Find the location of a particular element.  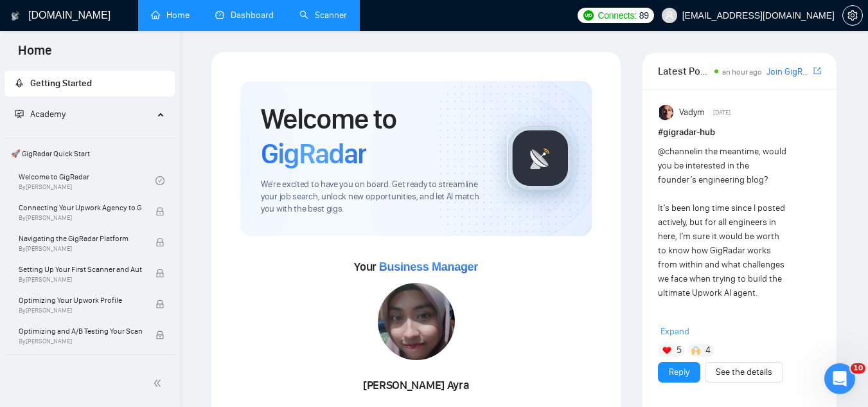

img: Vadym is located at coordinates (667, 113).